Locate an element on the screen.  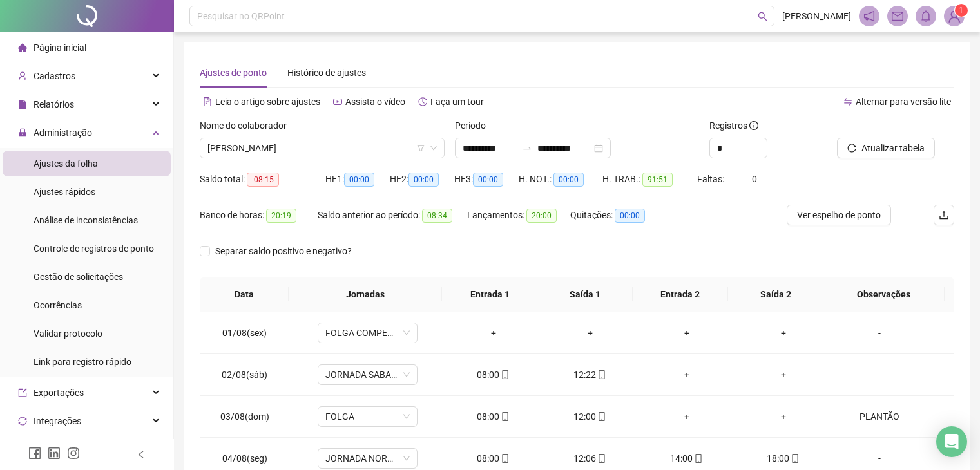
span: Exportações is located at coordinates (59, 393).